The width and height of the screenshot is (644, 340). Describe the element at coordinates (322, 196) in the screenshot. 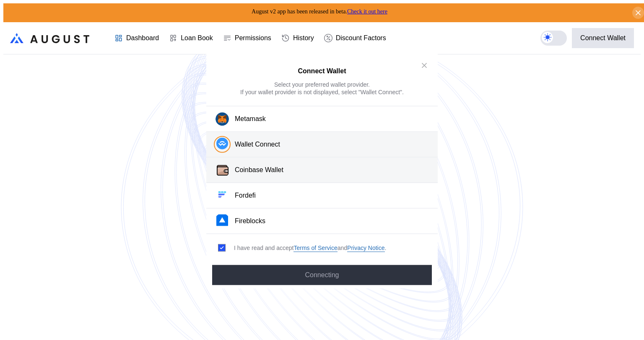

I see `button: FordefiFordefi` at that location.